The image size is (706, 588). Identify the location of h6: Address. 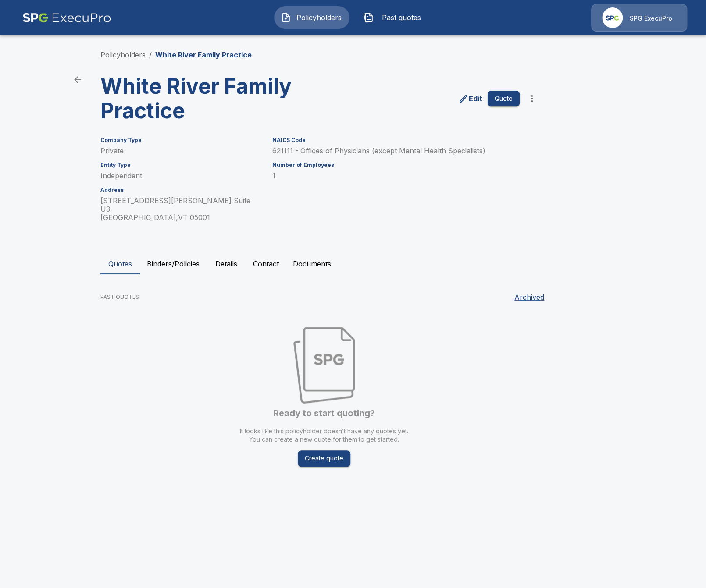
(181, 191).